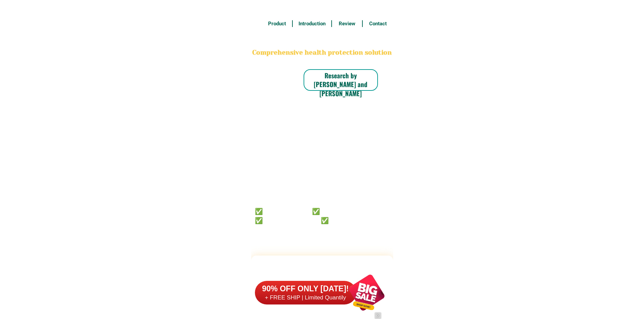 This screenshot has width=644, height=319. Describe the element at coordinates (312, 215) in the screenshot. I see `h6: ✅ 𝙰𝚗𝚝𝚒 𝙲𝚊𝚗𝚌𝚎𝚛 ✅ 𝙰𝚗𝚝𝚒 𝚂𝚝𝚛𝚘𝚔𝚎 ✅ 𝙰𝚗𝚝𝚒 𝙳𝚒𝚊𝚋𝚎𝚝𝚒𝚌 ✅ 𝙳𝚒𝚊𝚋𝚎𝚝𝚎𝚜` at that location.